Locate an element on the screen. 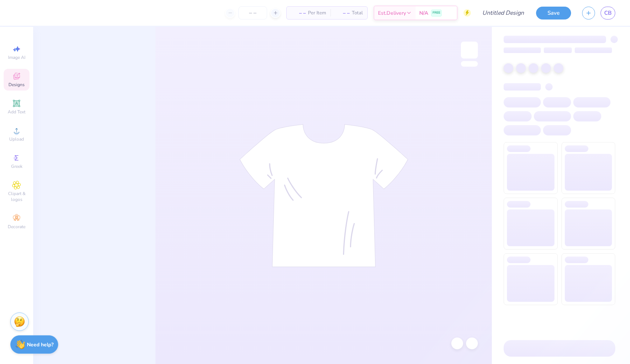 Image resolution: width=630 pixels, height=364 pixels. span: Clipart & logos is located at coordinates (17, 197).